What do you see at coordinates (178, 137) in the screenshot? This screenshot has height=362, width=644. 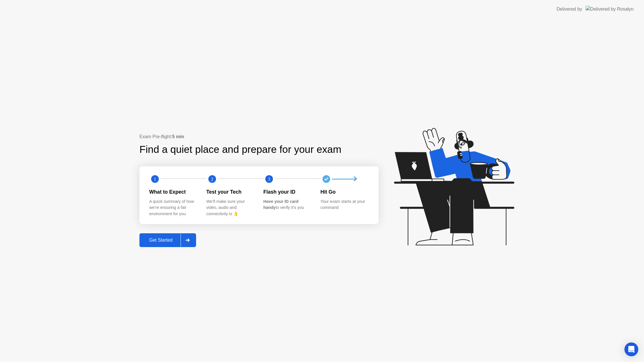 I see `b: 5 min` at bounding box center [178, 137].